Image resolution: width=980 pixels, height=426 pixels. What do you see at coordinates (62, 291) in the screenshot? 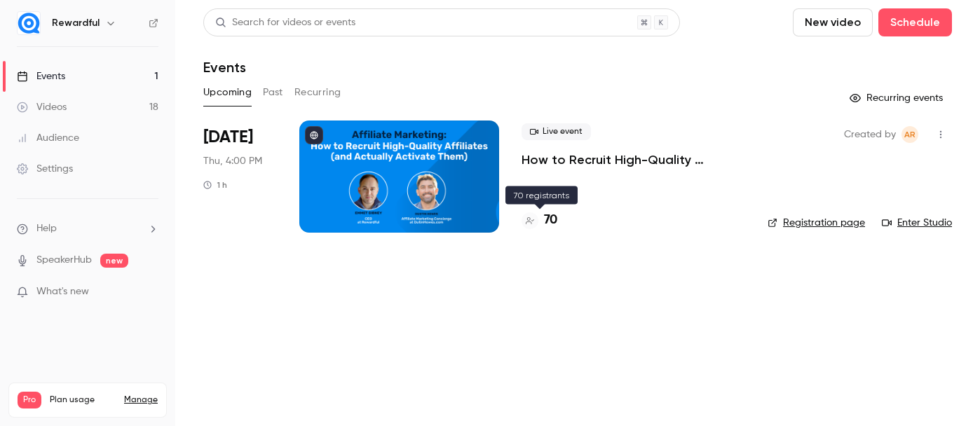
I see `span: What's new` at bounding box center [62, 291].